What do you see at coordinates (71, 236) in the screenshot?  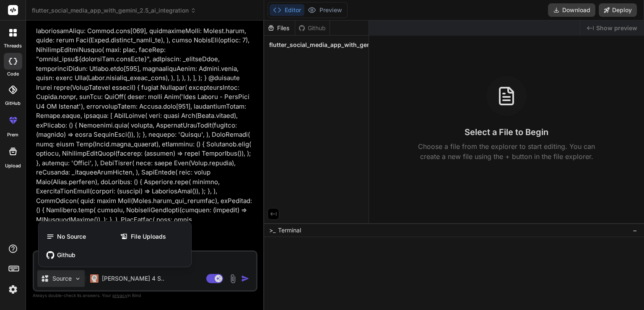 I see `span: No Source` at bounding box center [71, 236].